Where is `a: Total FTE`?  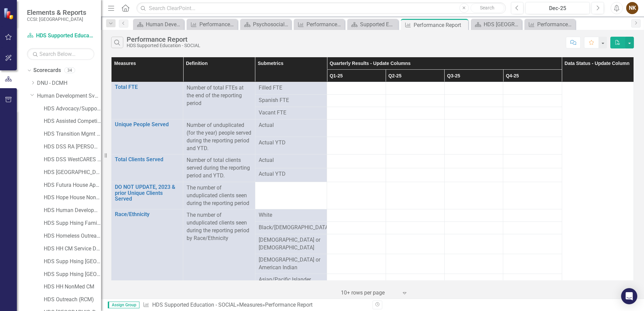 a: Total FTE is located at coordinates (147, 87).